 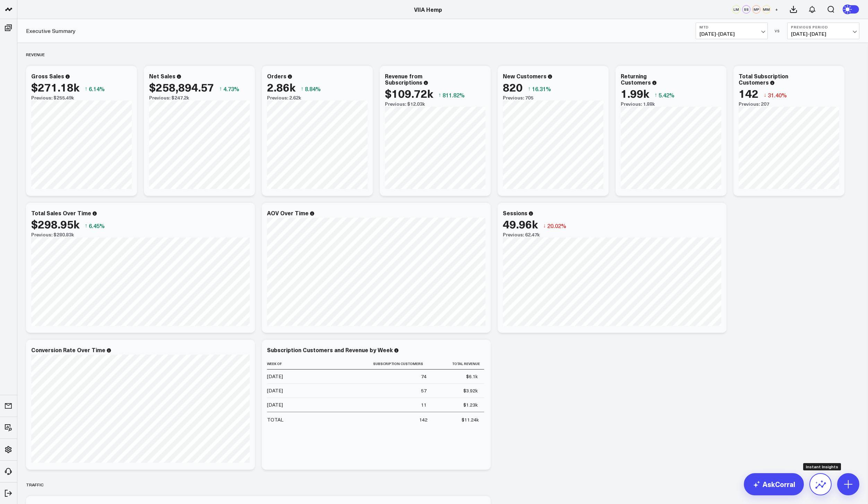 I want to click on div: VS, so click(x=777, y=31).